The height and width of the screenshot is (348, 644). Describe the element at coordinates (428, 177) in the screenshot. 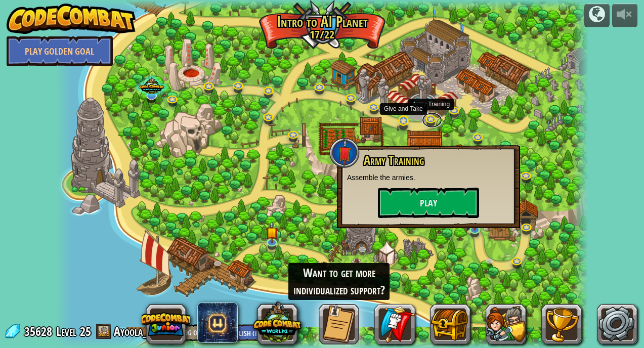

I see `p: Assemble the armies.` at that location.